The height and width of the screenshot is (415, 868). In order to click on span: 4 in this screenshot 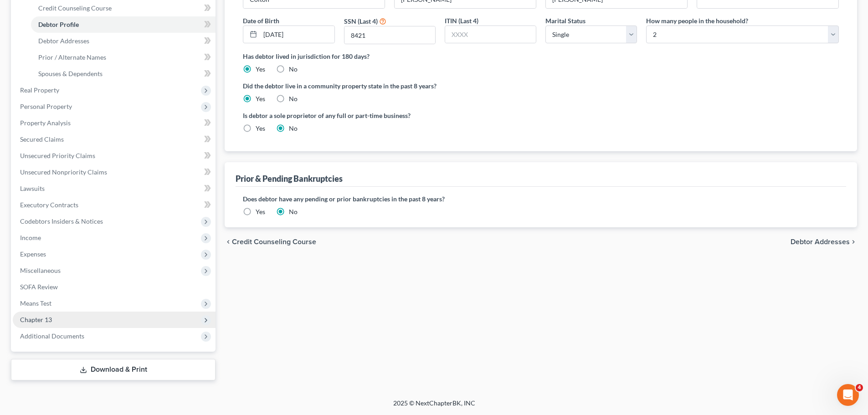, I will do `click(859, 388)`.